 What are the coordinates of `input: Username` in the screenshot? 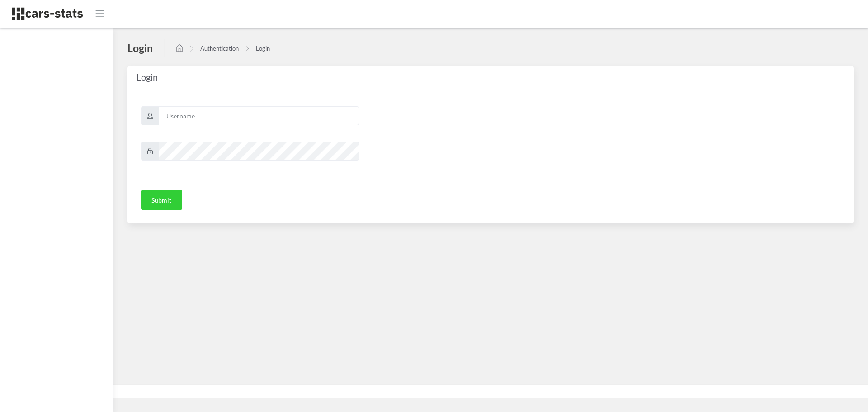 It's located at (259, 116).